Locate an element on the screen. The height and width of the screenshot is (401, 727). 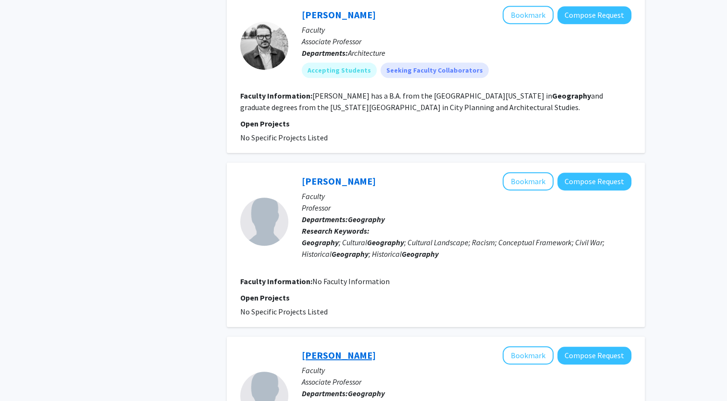
p: Professor is located at coordinates (466, 208).